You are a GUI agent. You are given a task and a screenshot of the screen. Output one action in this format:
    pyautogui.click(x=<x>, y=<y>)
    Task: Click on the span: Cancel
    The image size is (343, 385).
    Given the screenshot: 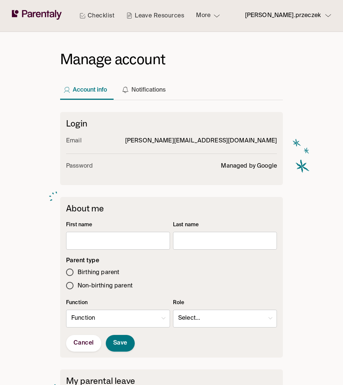 What is the action you would take?
    pyautogui.click(x=83, y=343)
    